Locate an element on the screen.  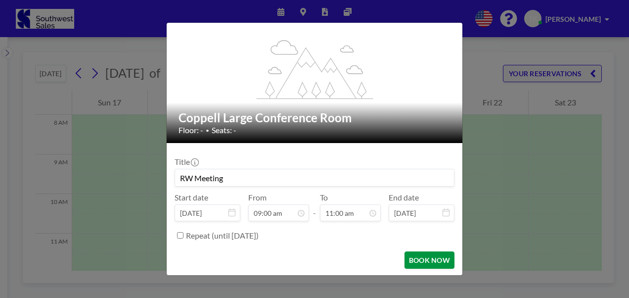
g: flex-grow: 1.2; is located at coordinates (315, 69).